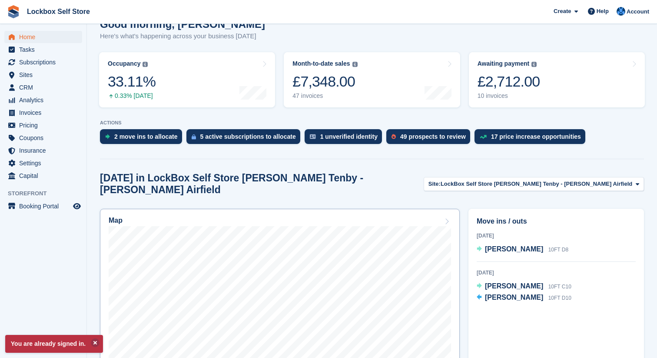 The height and width of the screenshot is (358, 657). What do you see at coordinates (54, 343) in the screenshot?
I see `p: You are already signed in.` at bounding box center [54, 343].